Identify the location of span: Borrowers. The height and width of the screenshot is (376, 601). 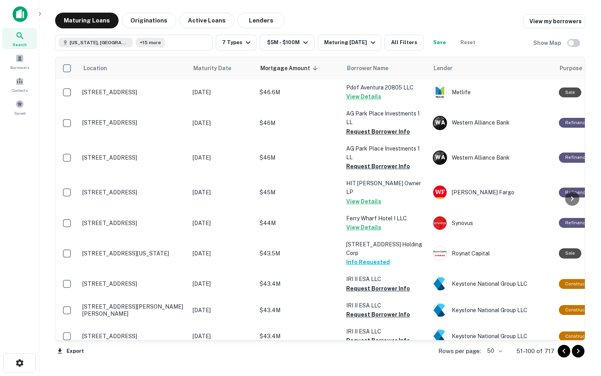
(20, 67).